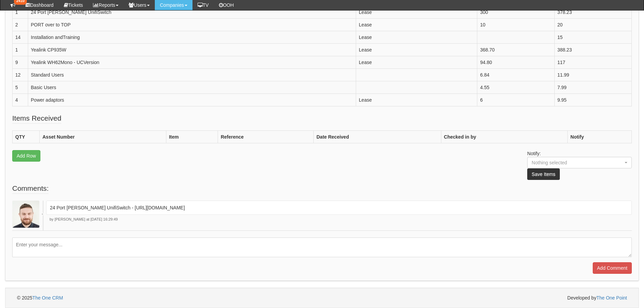 This screenshot has width=644, height=308. I want to click on div: Nothing selected, so click(573, 162).